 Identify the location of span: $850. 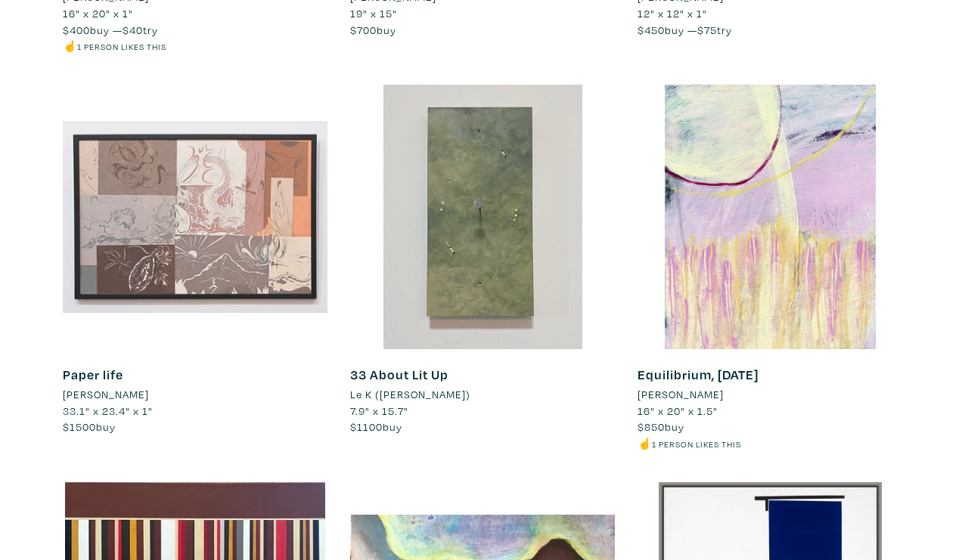
(651, 427).